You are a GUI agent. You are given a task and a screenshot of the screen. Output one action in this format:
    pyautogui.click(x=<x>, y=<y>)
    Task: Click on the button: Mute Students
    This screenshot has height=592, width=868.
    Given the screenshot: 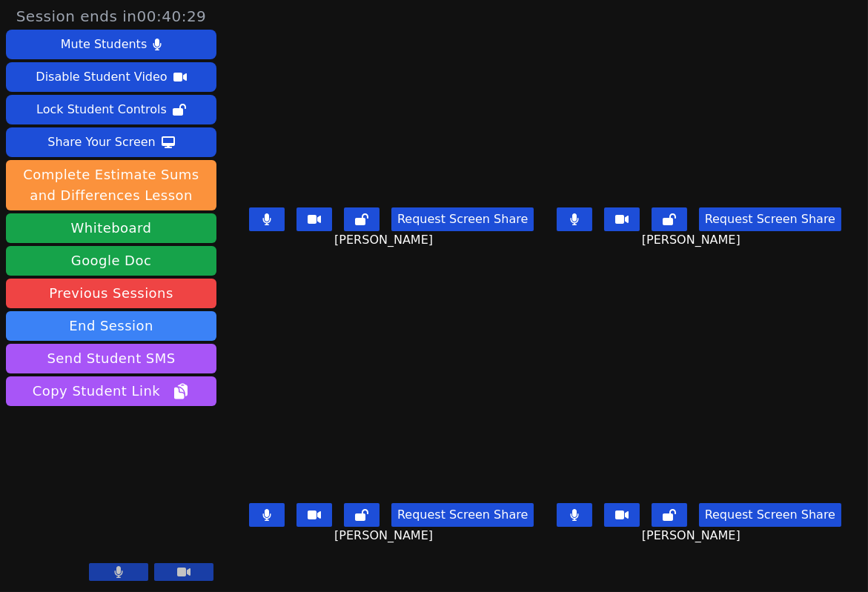 What is the action you would take?
    pyautogui.click(x=111, y=44)
    